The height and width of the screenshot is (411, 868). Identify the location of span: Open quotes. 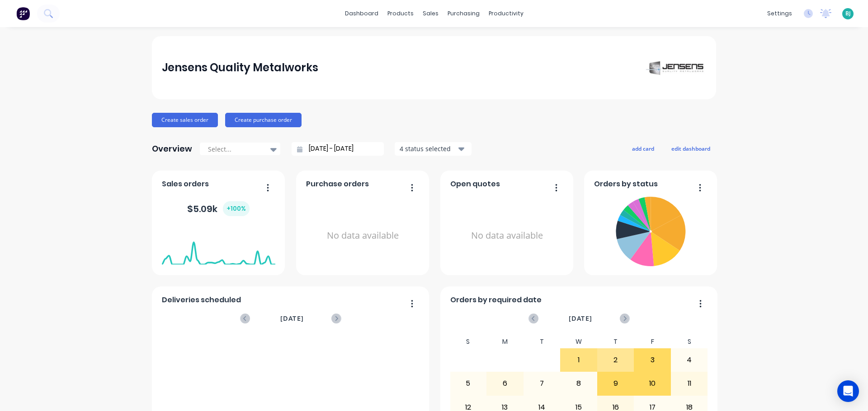
(475, 184).